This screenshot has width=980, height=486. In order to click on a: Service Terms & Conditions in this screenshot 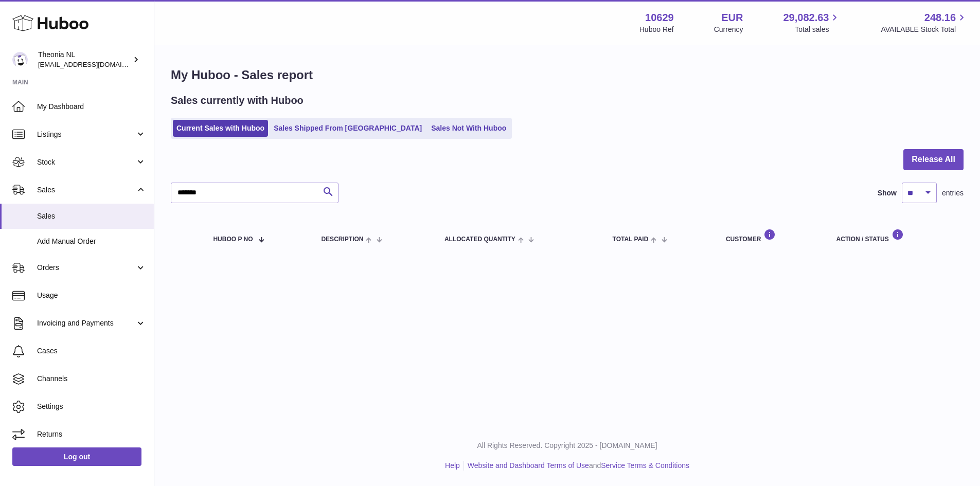, I will do `click(645, 466)`.